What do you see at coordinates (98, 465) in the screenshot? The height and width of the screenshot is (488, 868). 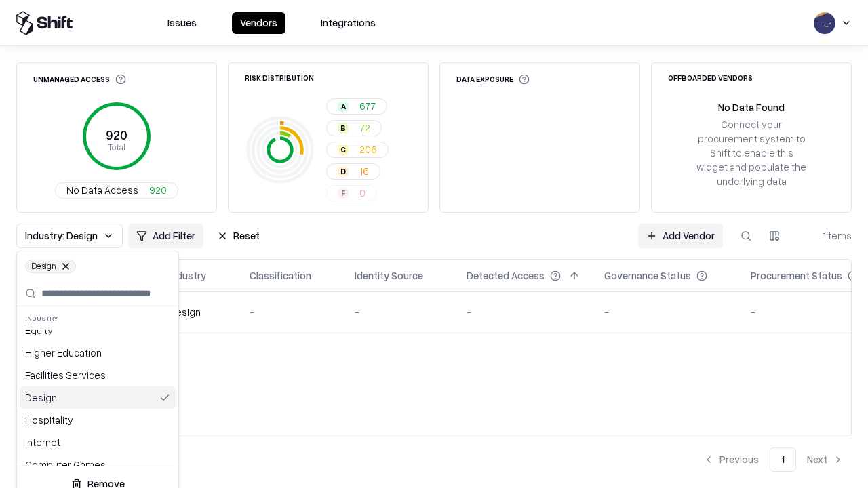 I see `div: Computer Games` at bounding box center [98, 465].